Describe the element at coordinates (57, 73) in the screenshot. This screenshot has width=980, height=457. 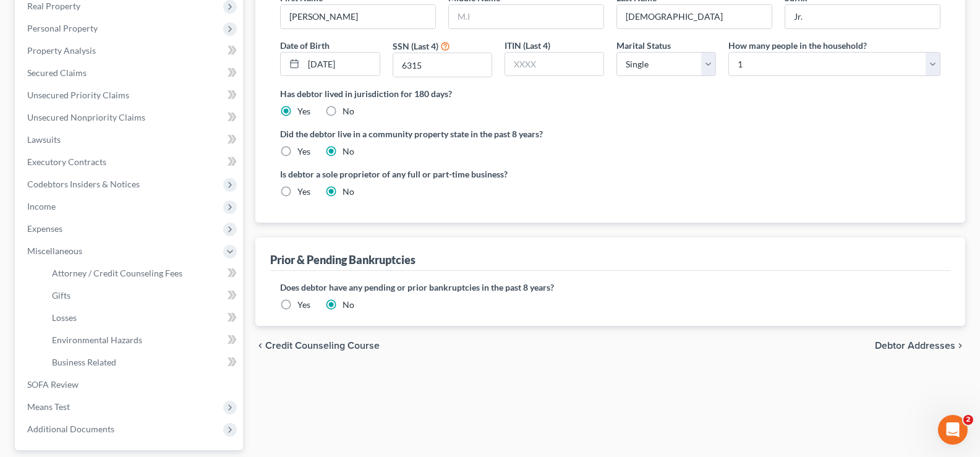
I see `span: Secured Claims` at that location.